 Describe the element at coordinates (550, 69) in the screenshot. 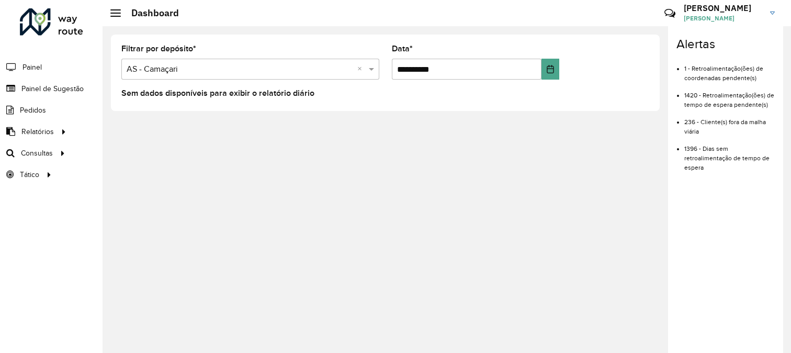

I see `button: Choose Date` at that location.